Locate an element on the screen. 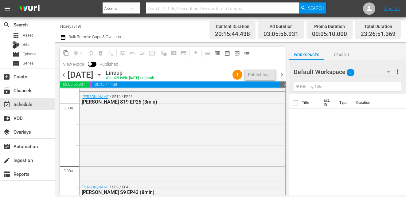 Image resolution: width=406 pixels, height=197 pixels. th: Duration is located at coordinates (371, 103).